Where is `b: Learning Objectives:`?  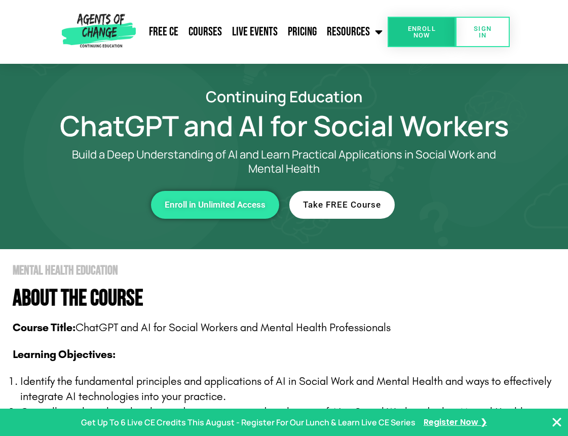
b: Learning Objectives: is located at coordinates (64, 355).